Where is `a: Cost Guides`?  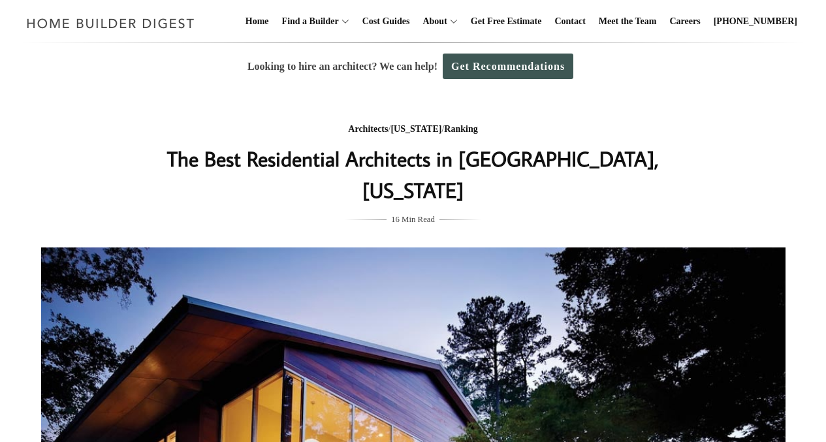
a: Cost Guides is located at coordinates (386, 22).